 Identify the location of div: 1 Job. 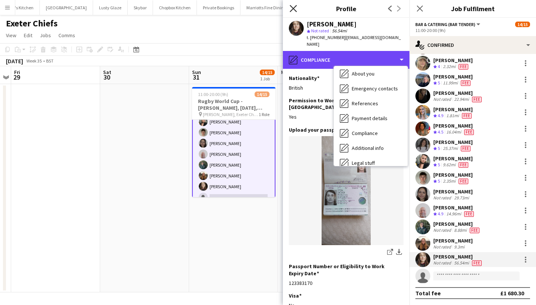
(267, 79).